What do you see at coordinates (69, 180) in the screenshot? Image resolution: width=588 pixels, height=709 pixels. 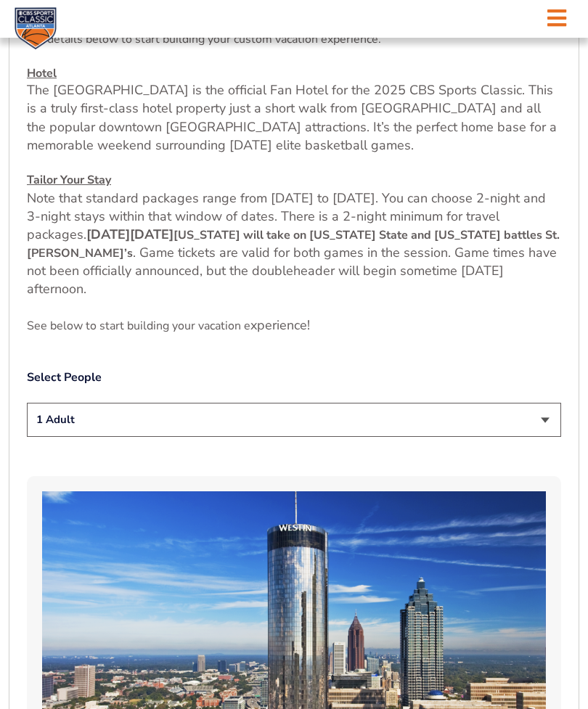 I see `u: Tailor Your Stay` at bounding box center [69, 180].